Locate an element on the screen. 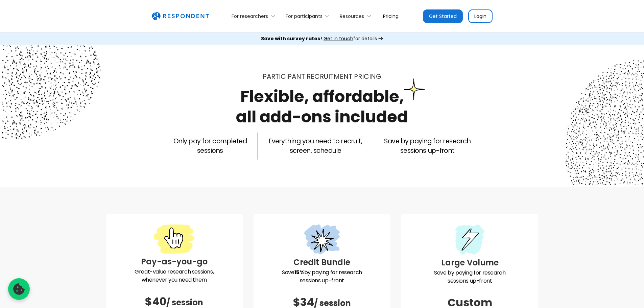 This screenshot has width=644, height=308. span: Get in touch is located at coordinates (339, 38).